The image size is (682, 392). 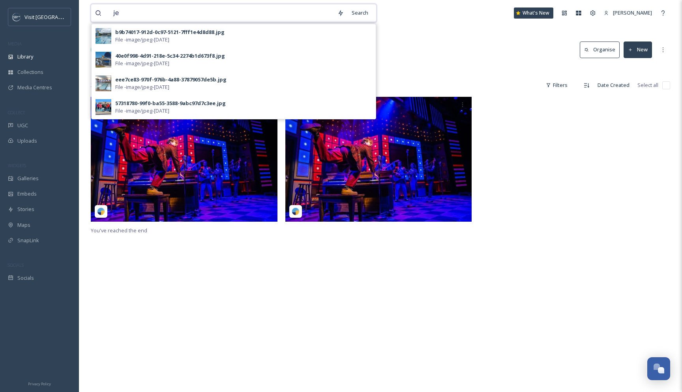 I want to click on div: Filters, so click(x=557, y=85).